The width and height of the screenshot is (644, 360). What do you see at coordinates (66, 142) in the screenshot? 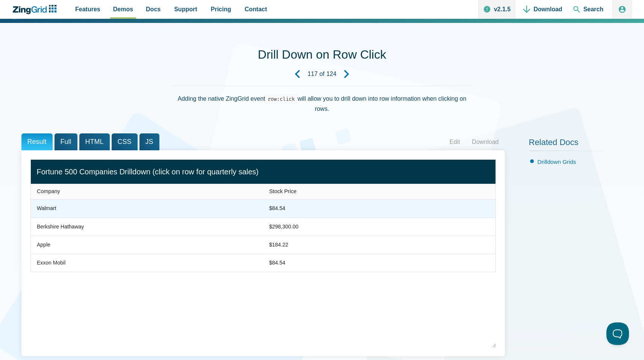
I see `span: Full` at bounding box center [66, 142].